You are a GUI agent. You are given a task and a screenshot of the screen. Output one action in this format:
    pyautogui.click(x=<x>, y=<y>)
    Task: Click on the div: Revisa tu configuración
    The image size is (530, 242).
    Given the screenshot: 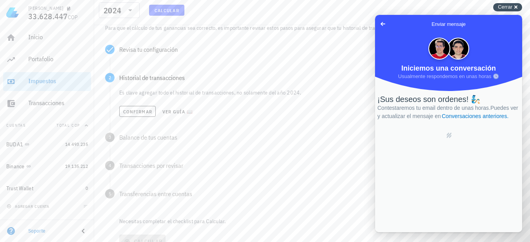 What is the action you would take?
    pyautogui.click(x=319, y=49)
    